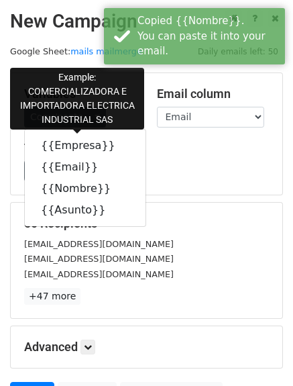 Image resolution: width=293 pixels, height=386 pixels. What do you see at coordinates (52, 296) in the screenshot?
I see `a: +47 more` at bounding box center [52, 296].